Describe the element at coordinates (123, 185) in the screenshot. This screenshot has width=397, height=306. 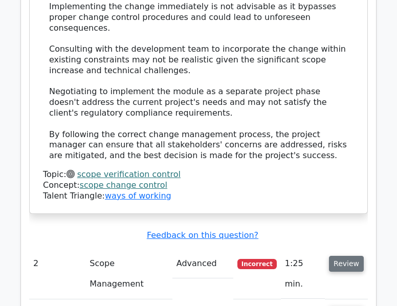
I see `a: scope change control` at that location.